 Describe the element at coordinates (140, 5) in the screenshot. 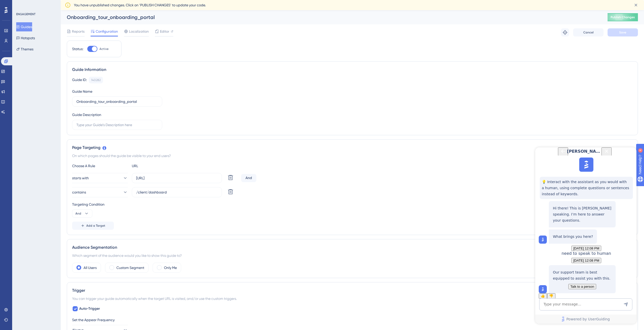

I see `span: You have unpublished changes. Click on ‘PUBLISH CHANGES’ to update your code.` at that location.